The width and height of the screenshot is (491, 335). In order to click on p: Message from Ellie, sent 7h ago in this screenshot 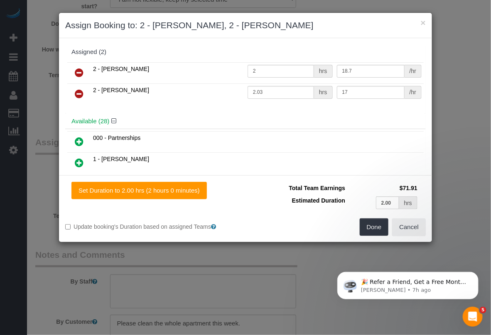, I will do `click(90, 36)`.